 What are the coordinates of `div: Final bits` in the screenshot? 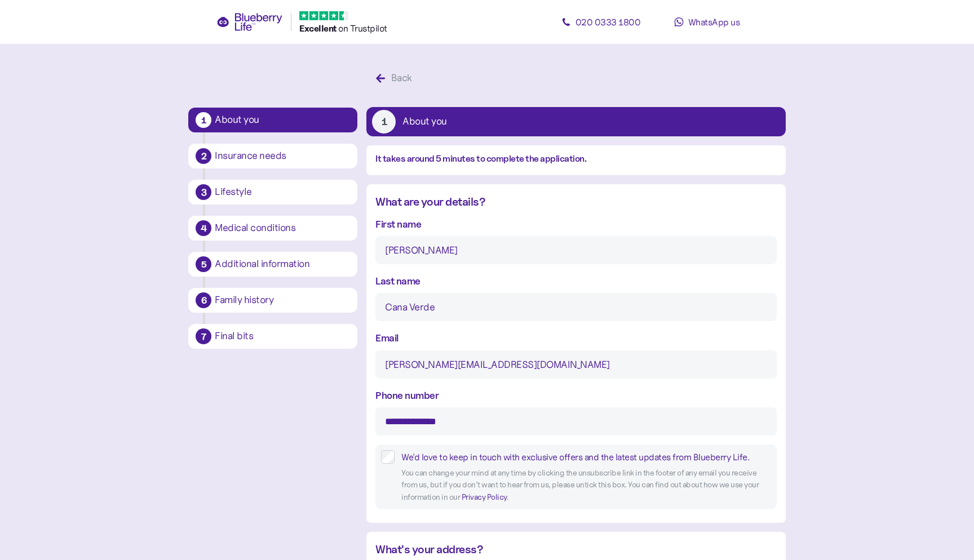 It's located at (282, 336).